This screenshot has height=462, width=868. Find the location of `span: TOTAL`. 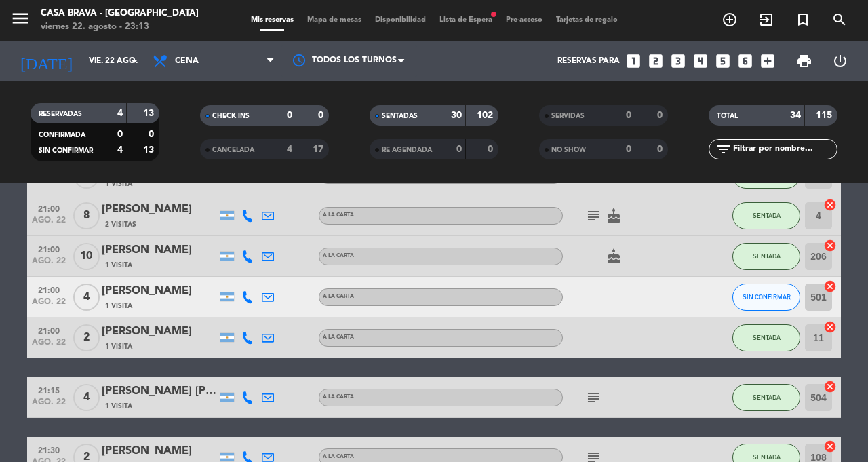

span: TOTAL is located at coordinates (727, 116).